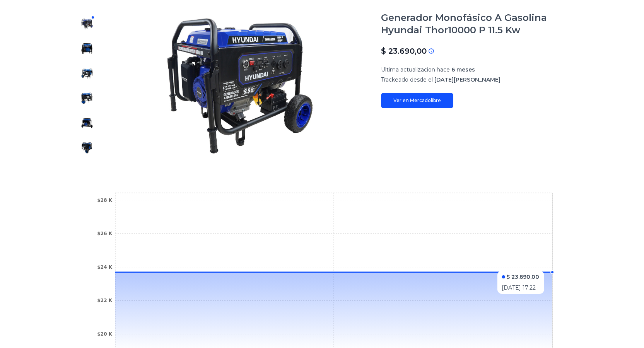 The height and width of the screenshot is (348, 644). Describe the element at coordinates (104, 267) in the screenshot. I see `tspan: $24 K` at that location.